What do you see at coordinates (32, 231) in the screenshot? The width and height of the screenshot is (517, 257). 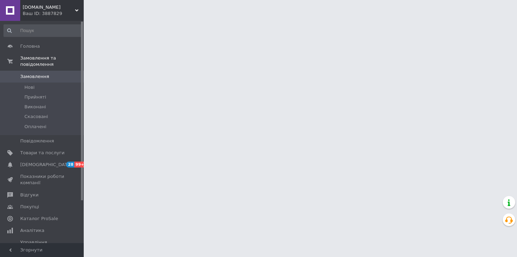 I see `span: Аналітика` at bounding box center [32, 231].